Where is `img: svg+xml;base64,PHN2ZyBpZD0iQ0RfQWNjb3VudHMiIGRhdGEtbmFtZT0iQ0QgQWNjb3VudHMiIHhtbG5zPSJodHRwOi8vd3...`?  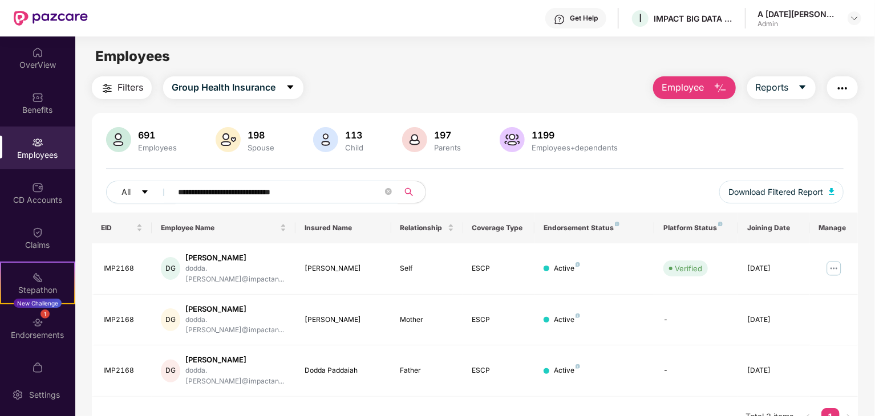 img: svg+xml;base64,PHN2ZyBpZD0iQ0RfQWNjb3VudHMiIGRhdGEtbmFtZT0iQ0QgQWNjb3VudHMiIHhtbG5zPSJodHRwOi8vd3... is located at coordinates (38, 188).